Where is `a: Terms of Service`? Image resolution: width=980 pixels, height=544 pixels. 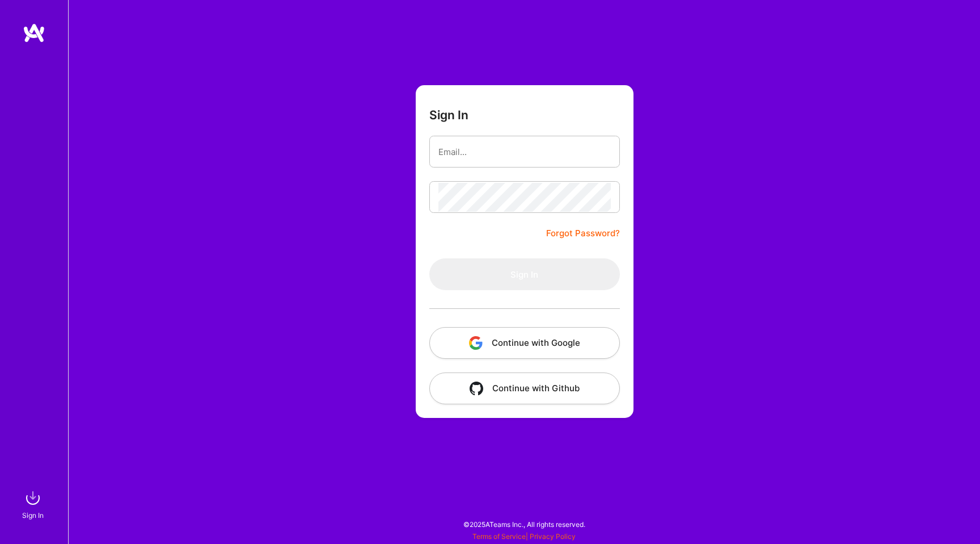 a: Terms of Service is located at coordinates (499, 536).